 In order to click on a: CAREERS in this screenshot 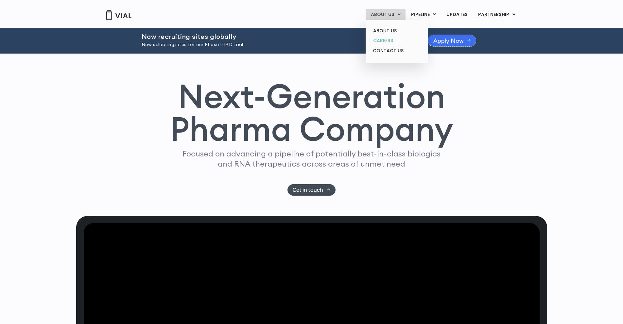, I will do `click(396, 41)`.